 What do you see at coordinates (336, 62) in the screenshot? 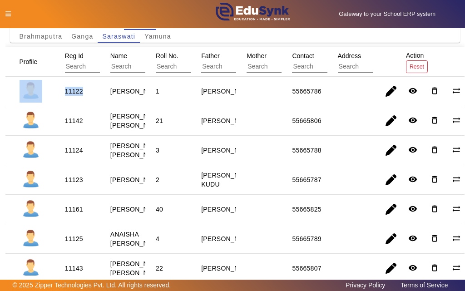
I see `div: Contact` at bounding box center [336, 62].